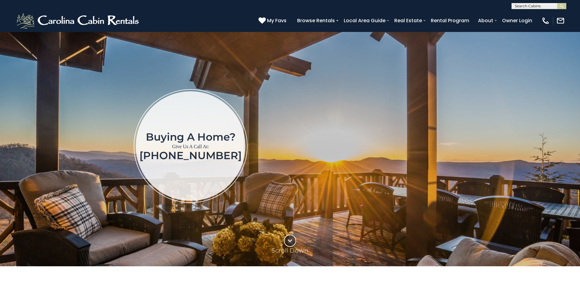 Image resolution: width=580 pixels, height=290 pixels. I want to click on span: My Favs, so click(277, 20).